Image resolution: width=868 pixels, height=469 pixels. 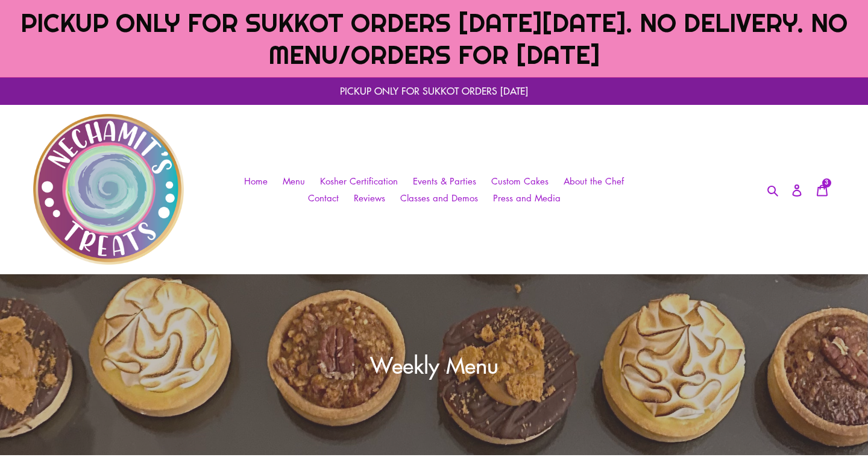 I want to click on span: Press and Media, so click(x=527, y=198).